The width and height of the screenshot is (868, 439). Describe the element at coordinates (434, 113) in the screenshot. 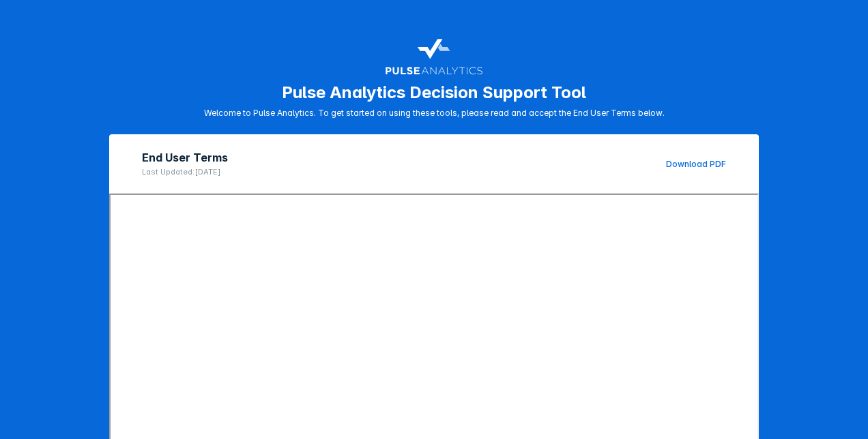

I see `p: Welcome to Pulse Analytics. To get started on using these tools, please read and accept the End U...` at that location.